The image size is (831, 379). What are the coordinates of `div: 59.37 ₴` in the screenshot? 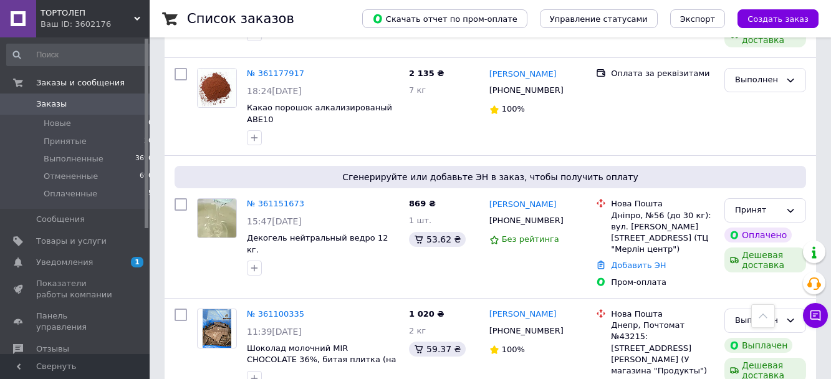 It's located at (437, 349).